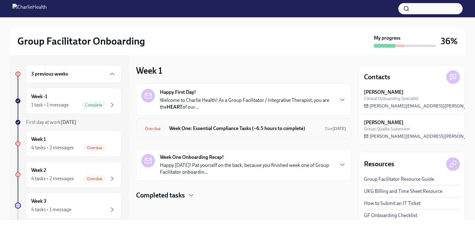 The height and width of the screenshot is (226, 475). Describe the element at coordinates (244, 195) in the screenshot. I see `div: Completed tasks` at that location.